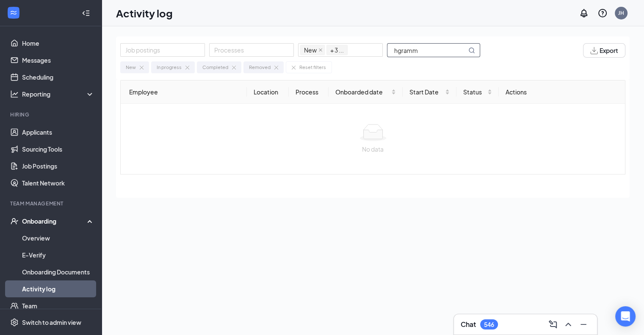  What do you see at coordinates (626, 317) in the screenshot?
I see `div: Open Intercom Messenger` at bounding box center [626, 317].